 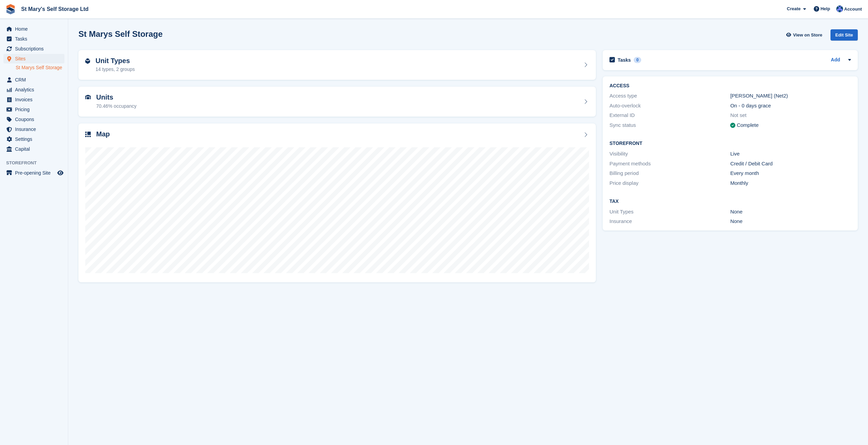 What do you see at coordinates (791, 173) in the screenshot?
I see `div: Every month` at bounding box center [791, 173].